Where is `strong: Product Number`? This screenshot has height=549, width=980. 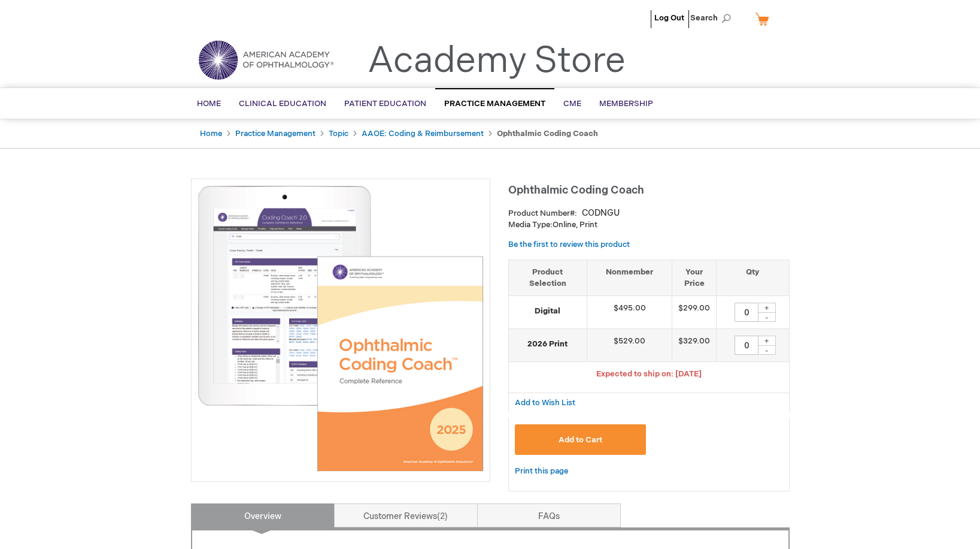 strong: Product Number is located at coordinates (542, 214).